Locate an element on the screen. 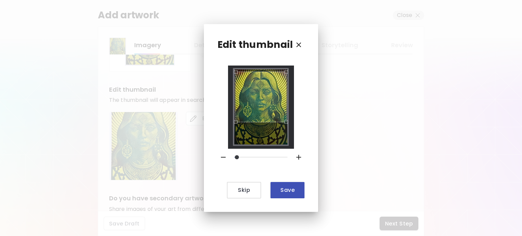  div: Use the arrow keys to move the crop selection area is located at coordinates (261, 97).